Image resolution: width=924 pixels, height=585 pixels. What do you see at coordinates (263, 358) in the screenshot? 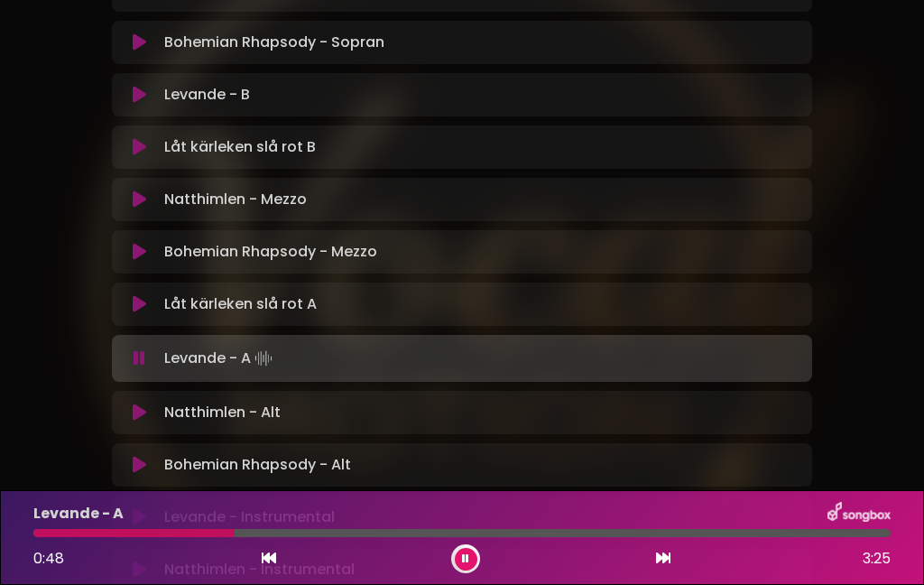
I see `img: waveform4.gif` at bounding box center [263, 358].